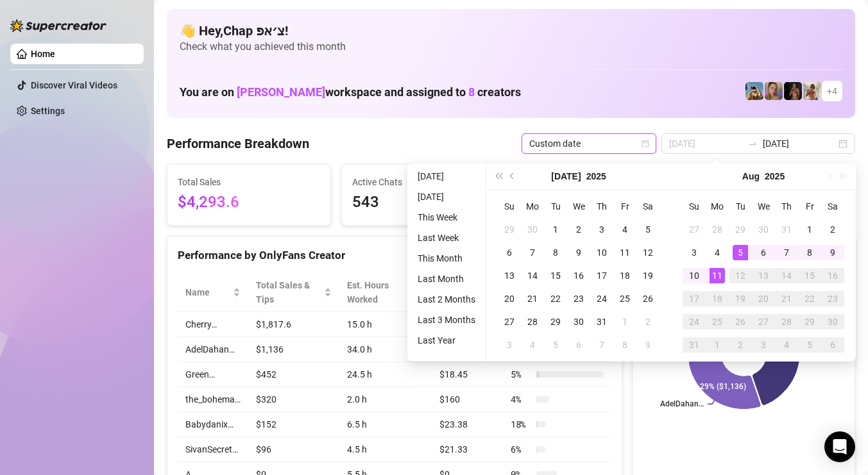  What do you see at coordinates (601, 230) in the screenshot?
I see `td: 2025-07-03` at bounding box center [601, 230].